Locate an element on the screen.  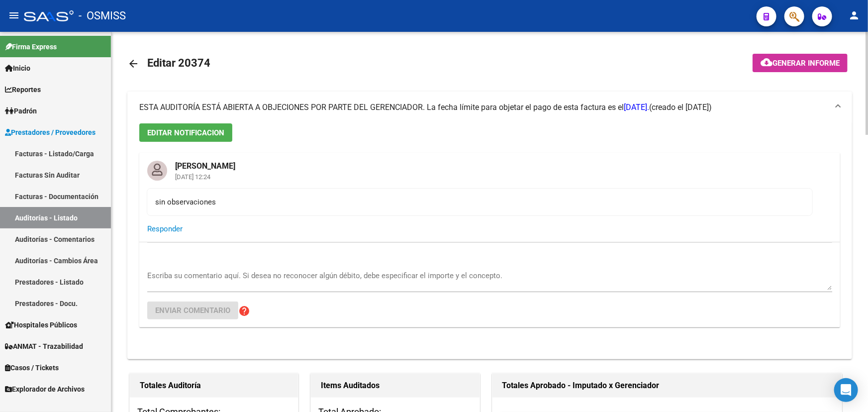
span: - OSMISS is located at coordinates (102, 16).